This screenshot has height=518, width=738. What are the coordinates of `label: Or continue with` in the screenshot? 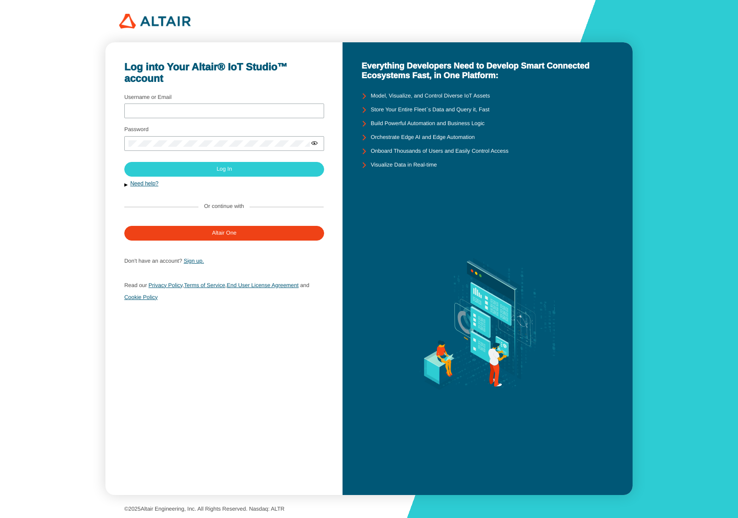 It's located at (224, 207).